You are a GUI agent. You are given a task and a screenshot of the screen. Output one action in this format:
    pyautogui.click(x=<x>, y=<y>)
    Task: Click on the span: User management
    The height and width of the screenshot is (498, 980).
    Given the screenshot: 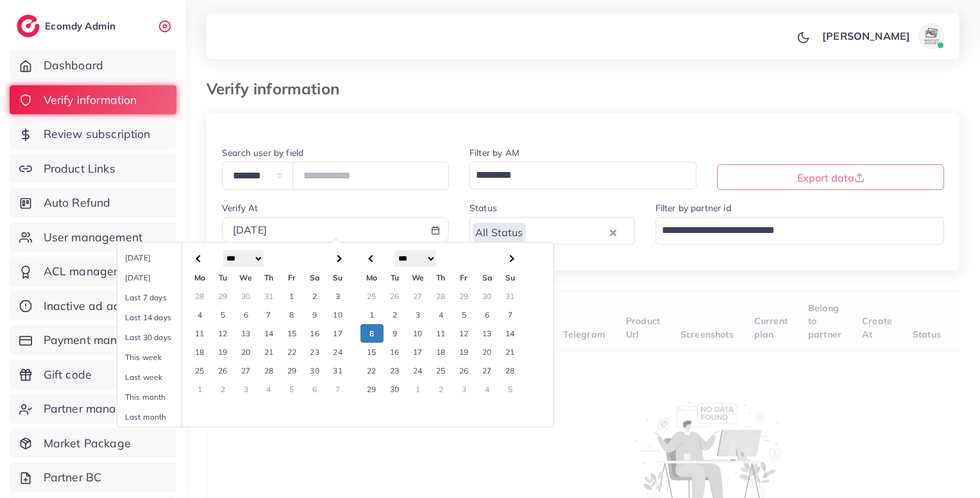 What is the action you would take?
    pyautogui.click(x=93, y=237)
    